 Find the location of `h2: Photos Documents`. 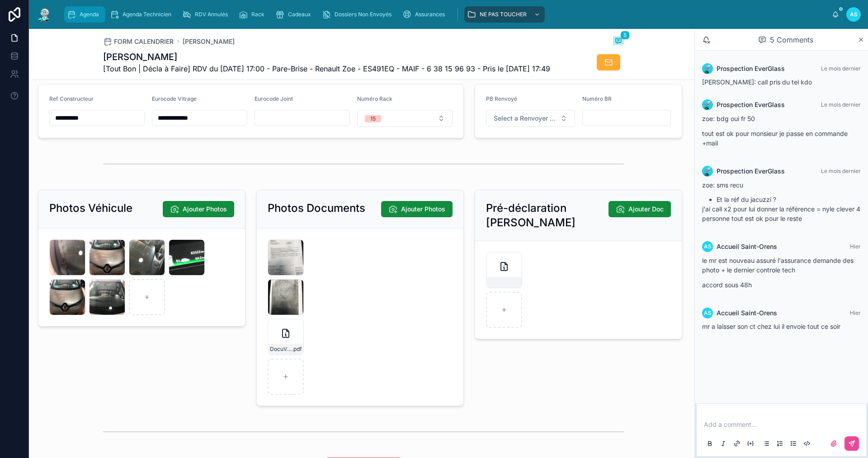

h2: Photos Documents is located at coordinates (317, 208).